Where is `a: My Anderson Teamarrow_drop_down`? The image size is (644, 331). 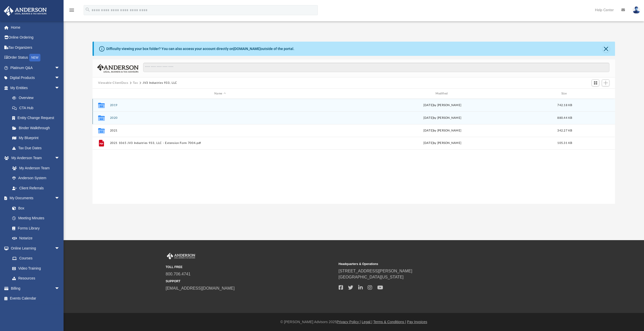
a: My Anderson Teamarrow_drop_down is located at coordinates (34, 159).